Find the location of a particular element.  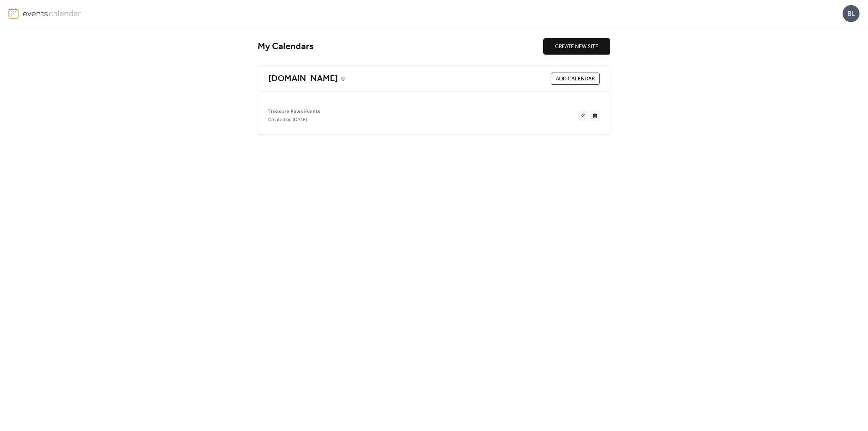

img: logo-type is located at coordinates (52, 14).